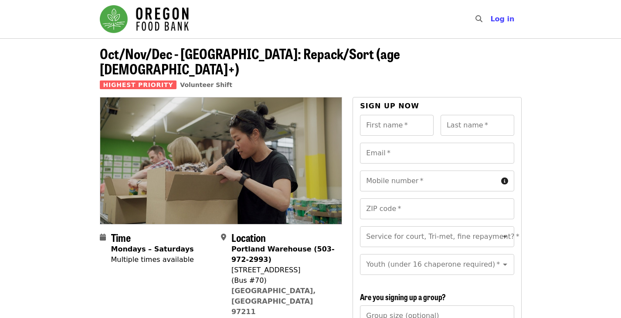  What do you see at coordinates (389, 106) in the screenshot?
I see `span: Sign up now` at bounding box center [389, 106].